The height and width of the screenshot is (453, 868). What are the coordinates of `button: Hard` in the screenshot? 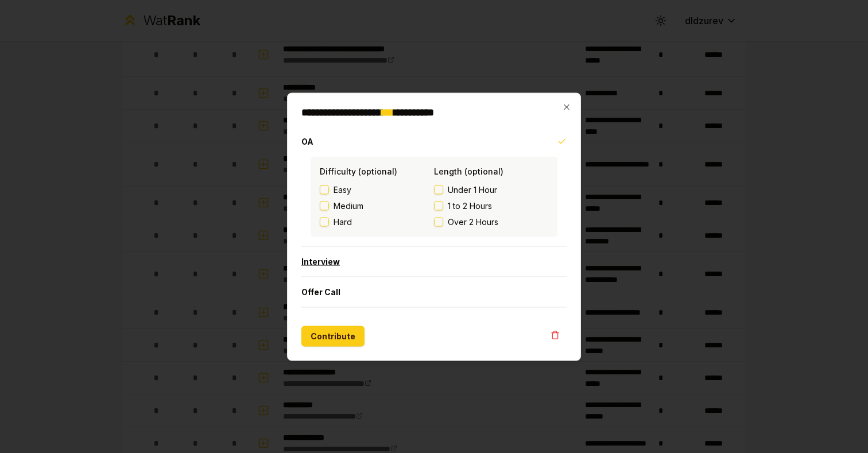 It's located at (325, 222).